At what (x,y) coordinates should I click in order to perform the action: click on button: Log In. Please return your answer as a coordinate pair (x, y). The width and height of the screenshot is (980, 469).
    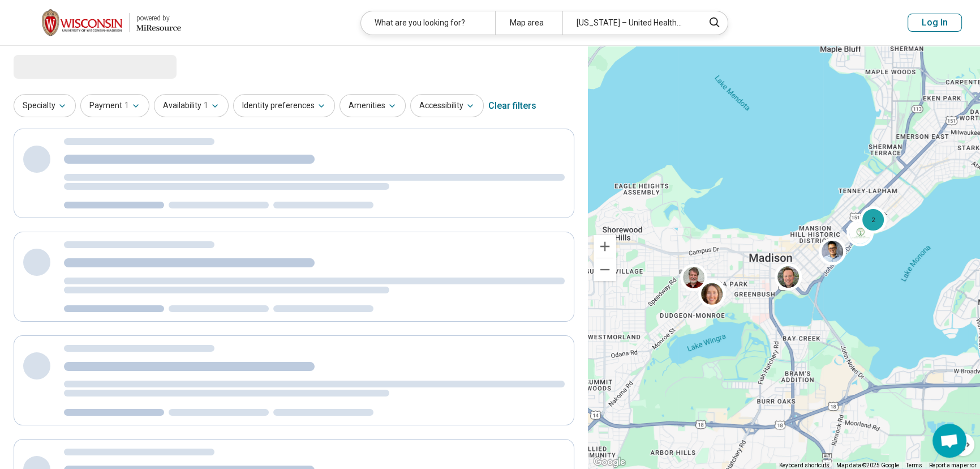
    Looking at the image, I should click on (935, 22).